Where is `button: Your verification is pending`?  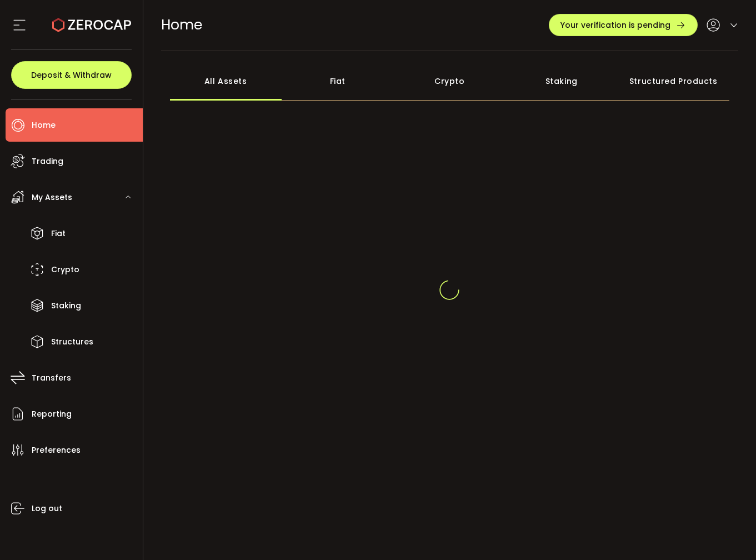
button: Your verification is pending is located at coordinates (623, 25).